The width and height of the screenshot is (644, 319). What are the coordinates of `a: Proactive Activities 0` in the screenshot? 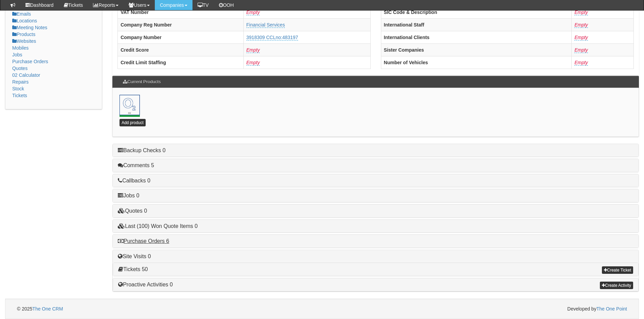 It's located at (146, 284).